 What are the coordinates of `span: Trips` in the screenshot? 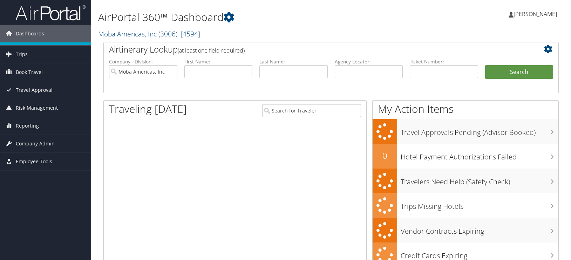 It's located at (22, 54).